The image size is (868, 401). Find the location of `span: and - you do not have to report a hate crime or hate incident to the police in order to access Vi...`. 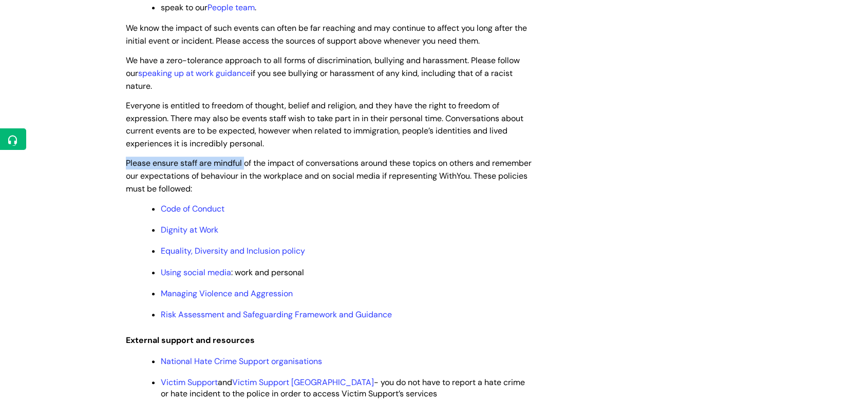

span: and - you do not have to report a hate crime or hate incident to the police in order to access Vi... is located at coordinates (343, 388).